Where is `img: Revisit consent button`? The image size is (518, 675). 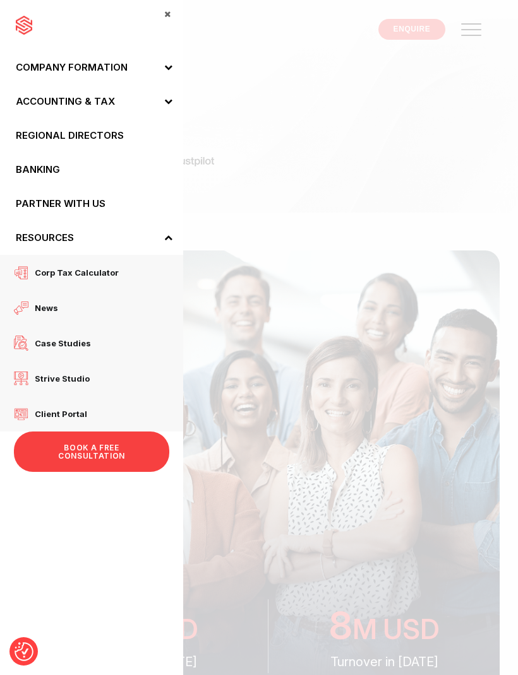 img: Revisit consent button is located at coordinates (24, 652).